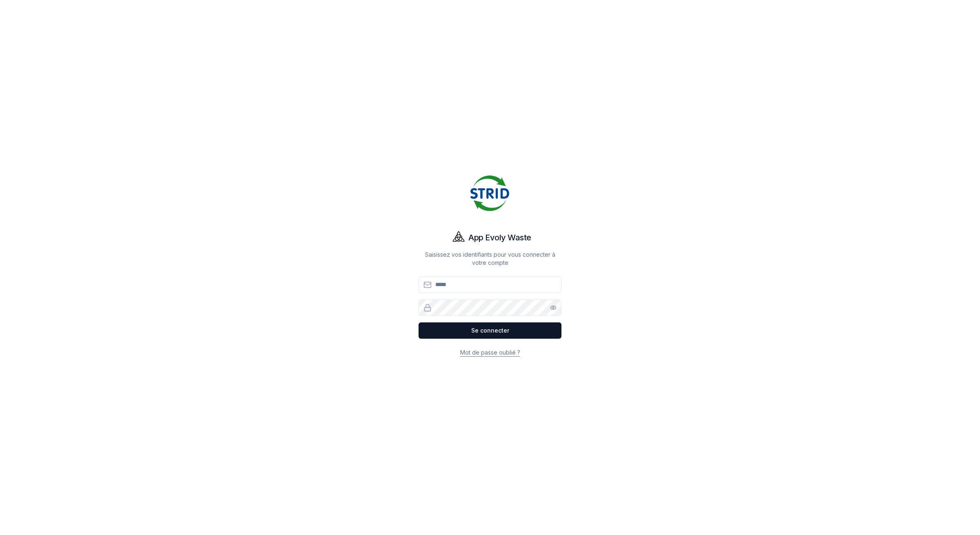 The image size is (980, 535). What do you see at coordinates (490, 193) in the screenshot?
I see `img: Strid Logo` at bounding box center [490, 193].